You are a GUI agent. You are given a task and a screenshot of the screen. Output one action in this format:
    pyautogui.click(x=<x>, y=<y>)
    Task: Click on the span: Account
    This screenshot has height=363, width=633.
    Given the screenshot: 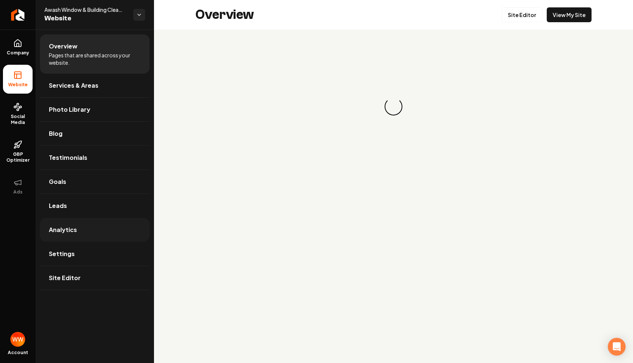 What is the action you would take?
    pyautogui.click(x=18, y=353)
    